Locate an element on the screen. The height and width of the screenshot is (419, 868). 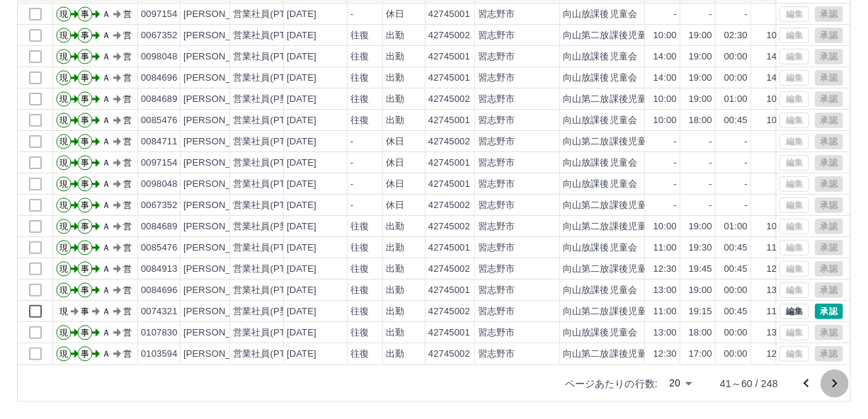
div: 01:00 is located at coordinates (736, 99).